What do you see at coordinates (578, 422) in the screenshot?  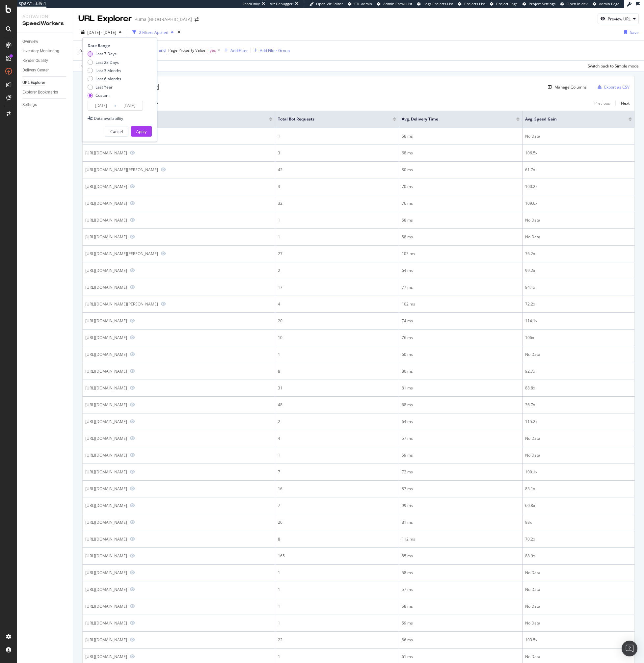 I see `div: 115.2x` at bounding box center [578, 422].